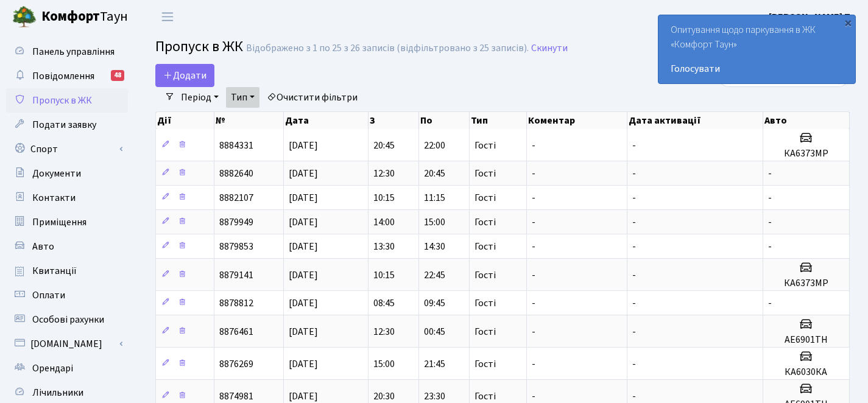 The width and height of the screenshot is (868, 403). What do you see at coordinates (67, 271) in the screenshot?
I see `a: Квитанції` at bounding box center [67, 271].